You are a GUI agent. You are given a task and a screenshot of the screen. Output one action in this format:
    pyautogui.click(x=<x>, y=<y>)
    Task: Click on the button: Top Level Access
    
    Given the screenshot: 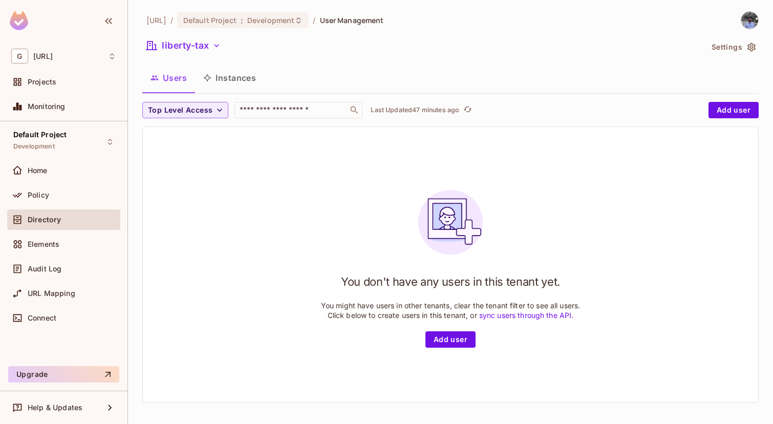 What is the action you would take?
    pyautogui.click(x=185, y=110)
    